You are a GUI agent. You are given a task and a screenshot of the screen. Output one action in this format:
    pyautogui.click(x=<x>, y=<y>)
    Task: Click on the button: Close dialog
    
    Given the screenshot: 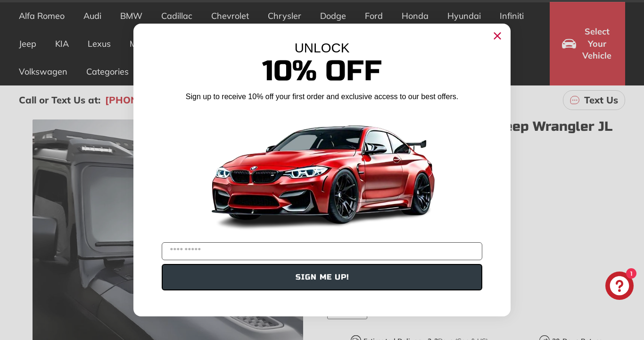 What is the action you would take?
    pyautogui.click(x=497, y=36)
    